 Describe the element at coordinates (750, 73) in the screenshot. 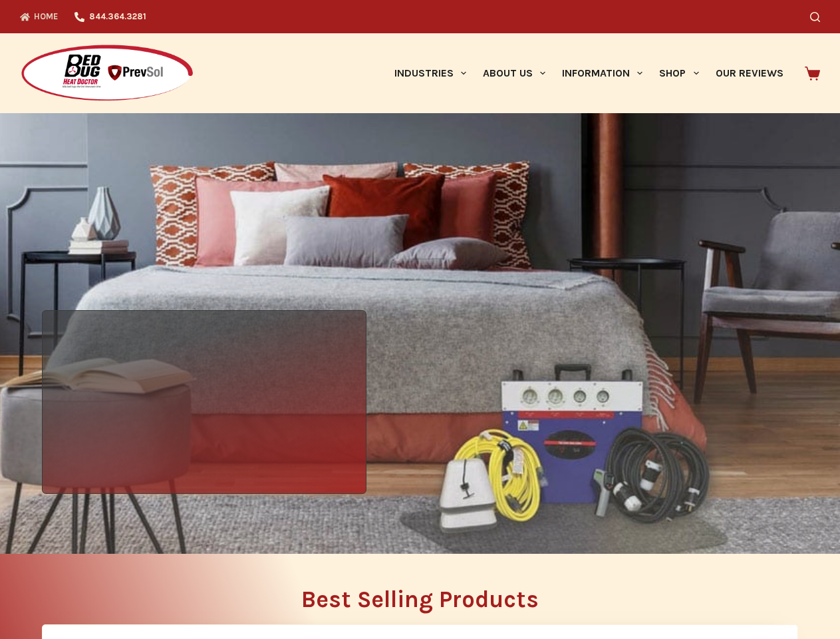

I see `a: Our Reviews` at that location.